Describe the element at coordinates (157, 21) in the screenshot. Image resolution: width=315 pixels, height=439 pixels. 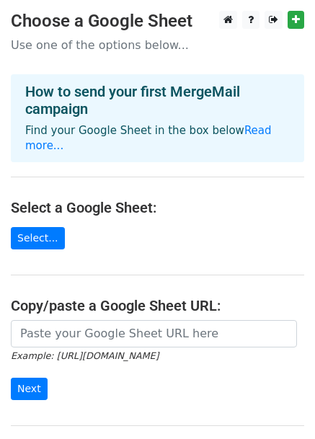
I see `h3: Choose a Google Sheet` at that location.